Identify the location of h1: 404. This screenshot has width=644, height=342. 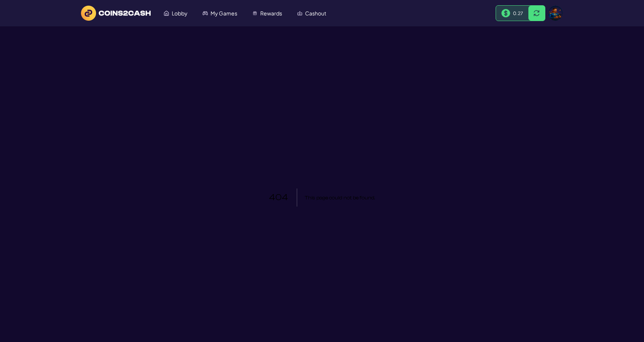
(283, 198).